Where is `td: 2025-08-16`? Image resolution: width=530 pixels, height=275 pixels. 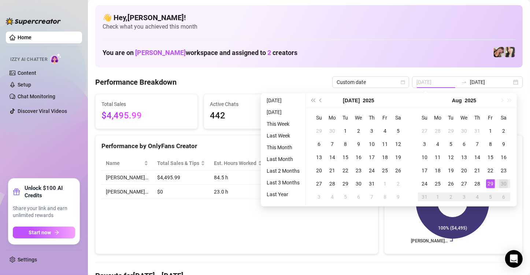 td: 2025-08-16 is located at coordinates (503, 157).